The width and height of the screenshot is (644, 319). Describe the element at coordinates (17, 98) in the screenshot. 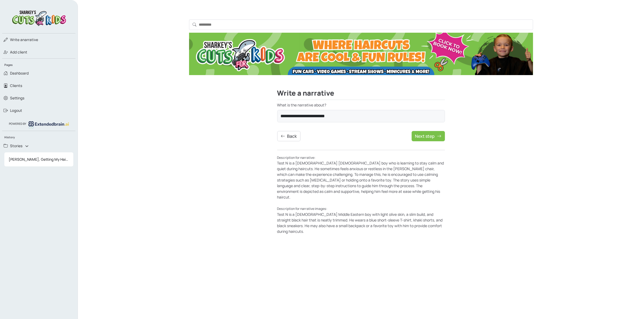

I see `span: Settings` at that location.